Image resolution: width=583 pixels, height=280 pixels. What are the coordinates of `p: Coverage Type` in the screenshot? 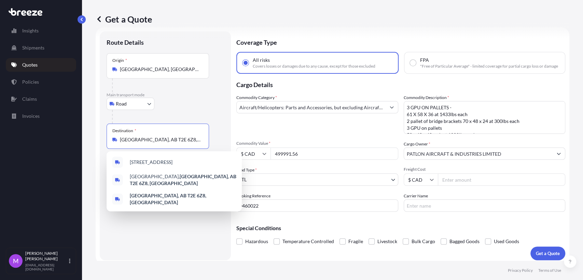 It's located at (400, 42).